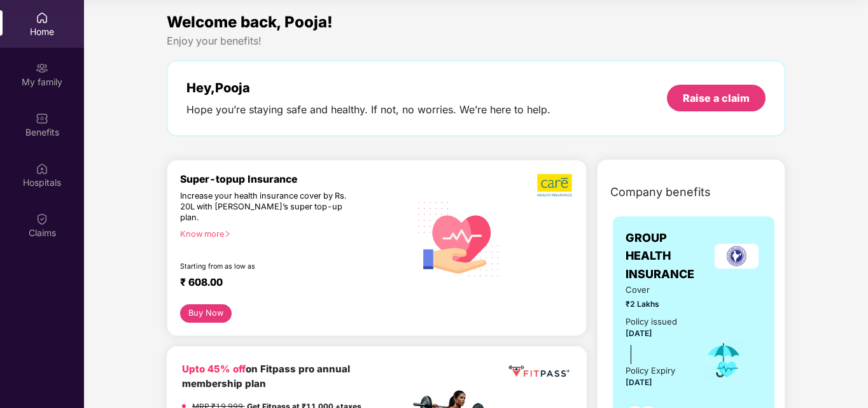 The height and width of the screenshot is (408, 868). What do you see at coordinates (476, 41) in the screenshot?
I see `div: Enjoy your benefits!` at bounding box center [476, 41].